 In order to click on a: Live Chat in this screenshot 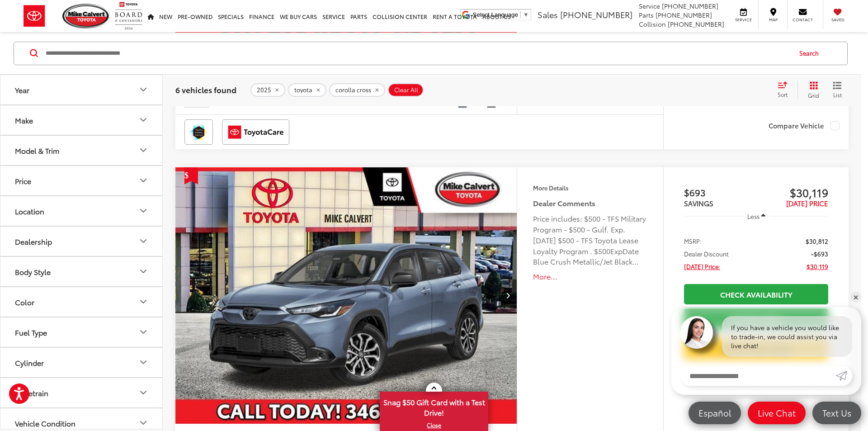, I will do `click(776, 413)`.